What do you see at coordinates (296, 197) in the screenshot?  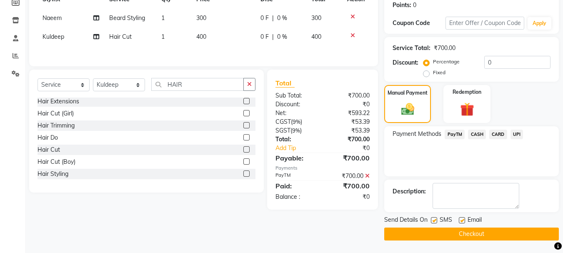 I see `div: Balance :` at bounding box center [296, 197].